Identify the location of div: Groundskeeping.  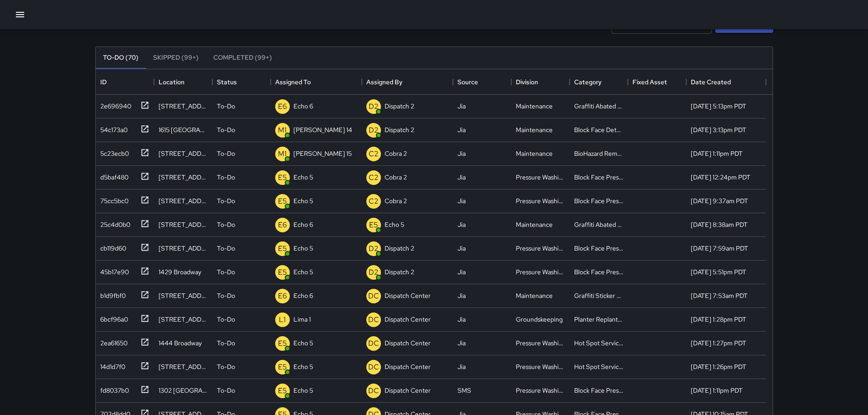
(539, 319).